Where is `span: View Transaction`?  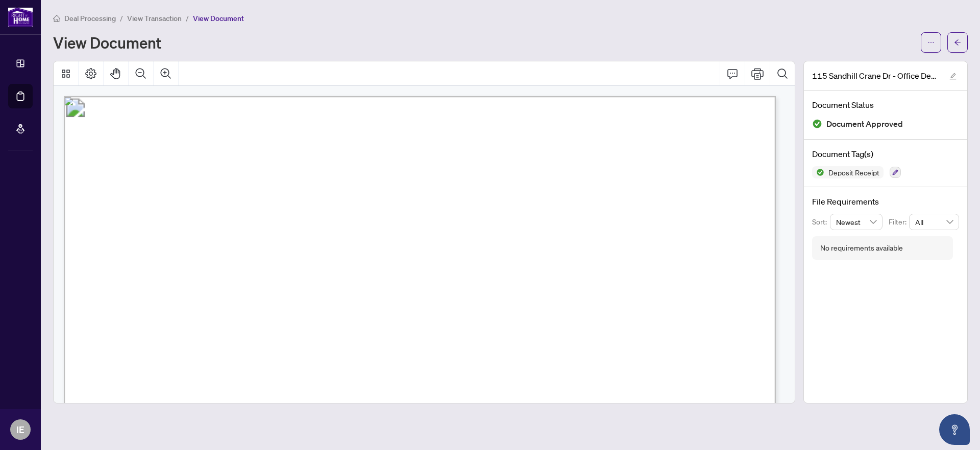
span: View Transaction is located at coordinates (154, 18).